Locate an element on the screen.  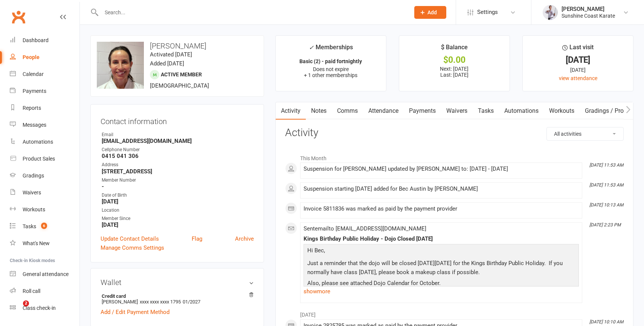
span: 01/2027 is located at coordinates (191, 301).